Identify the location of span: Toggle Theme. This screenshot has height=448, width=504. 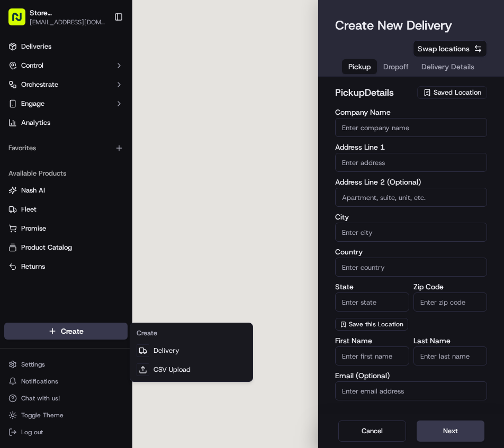
(43, 416).